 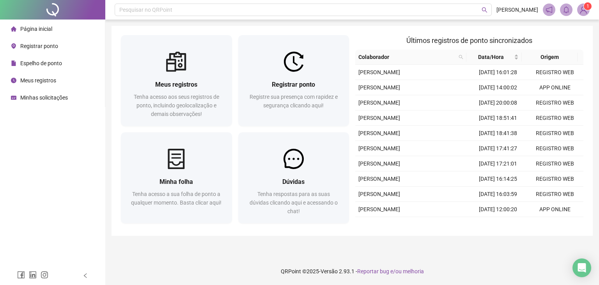 I want to click on span: facebook, so click(x=21, y=274).